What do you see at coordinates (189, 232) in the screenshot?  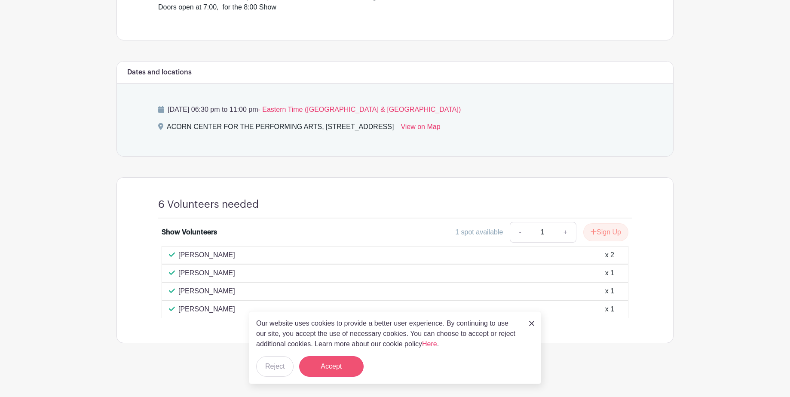 I see `div: Show Volunteers` at bounding box center [189, 232].